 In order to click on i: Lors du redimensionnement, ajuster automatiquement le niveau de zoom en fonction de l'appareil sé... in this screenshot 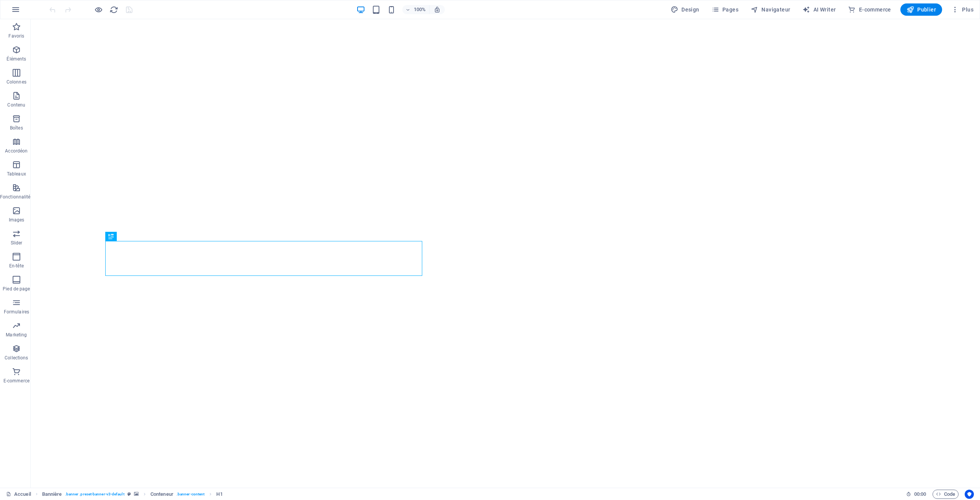, I will do `click(437, 10)`.